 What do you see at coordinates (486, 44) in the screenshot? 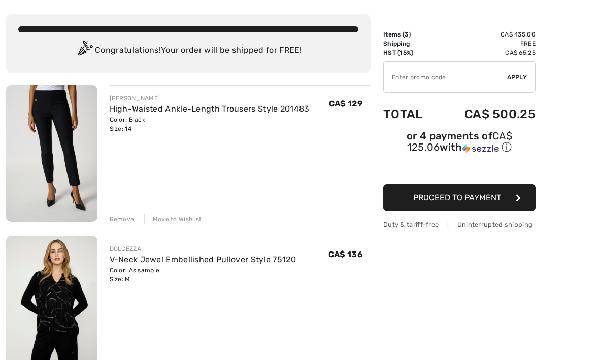
I see `td: Free` at bounding box center [486, 44].